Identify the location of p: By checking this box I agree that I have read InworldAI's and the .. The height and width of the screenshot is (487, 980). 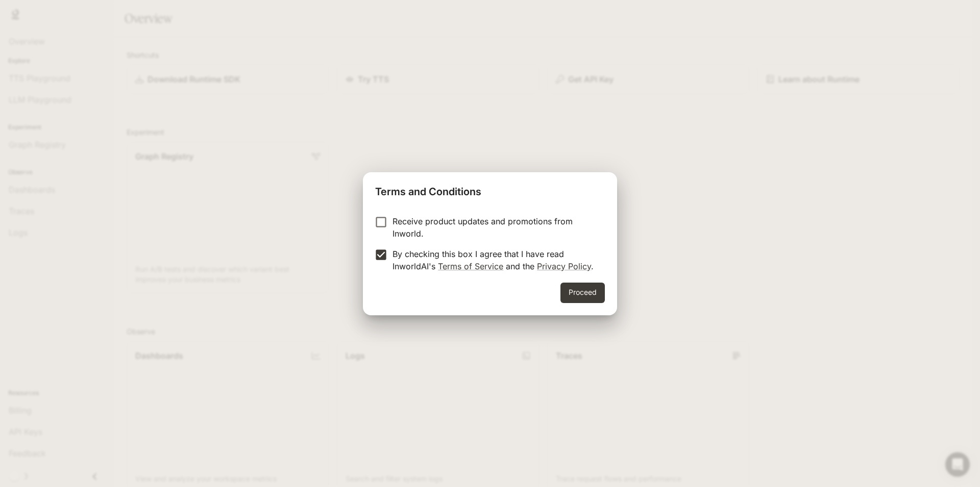
(495, 260).